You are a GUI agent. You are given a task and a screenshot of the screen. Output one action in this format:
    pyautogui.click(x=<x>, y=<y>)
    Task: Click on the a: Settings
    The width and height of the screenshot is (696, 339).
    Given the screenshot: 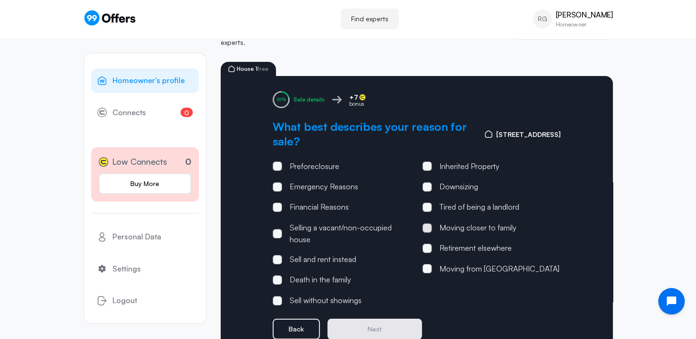 What is the action you would take?
    pyautogui.click(x=145, y=269)
    